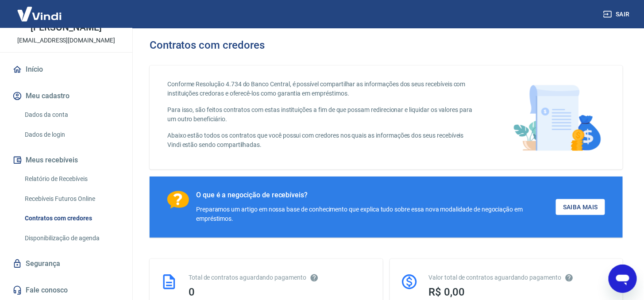  Describe the element at coordinates (376, 214) in the screenshot. I see `div: Preparamos um artigo em nossa base de conhecimento que explica tudo sobre essa nova modalidade de...` at that location.